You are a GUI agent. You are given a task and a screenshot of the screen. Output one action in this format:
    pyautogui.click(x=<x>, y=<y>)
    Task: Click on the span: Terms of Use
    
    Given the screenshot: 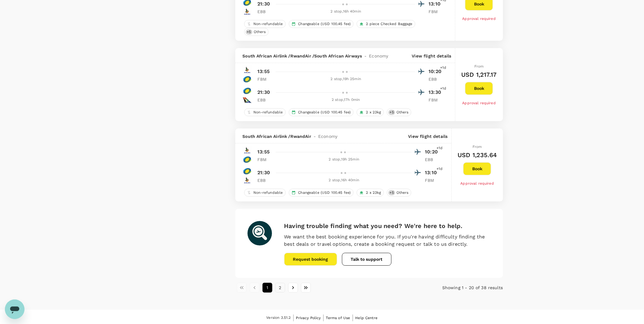 What is the action you would take?
    pyautogui.click(x=338, y=318)
    